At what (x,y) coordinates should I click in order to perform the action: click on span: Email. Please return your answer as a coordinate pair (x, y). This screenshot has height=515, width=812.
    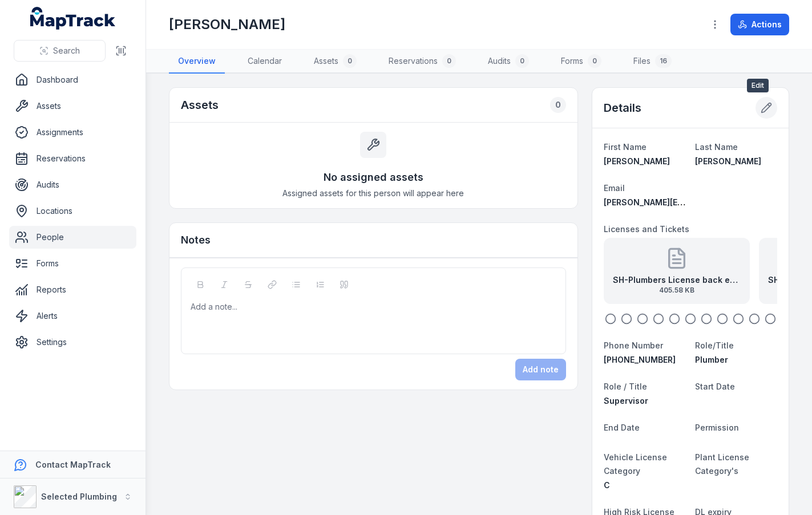
    Looking at the image, I should click on (614, 188).